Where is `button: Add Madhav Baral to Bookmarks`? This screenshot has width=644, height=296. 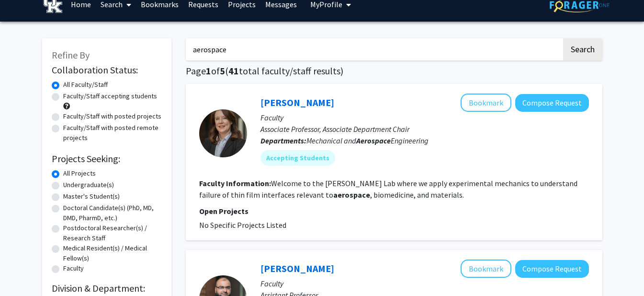 button: Add Madhav Baral to Bookmarks is located at coordinates (486, 268).